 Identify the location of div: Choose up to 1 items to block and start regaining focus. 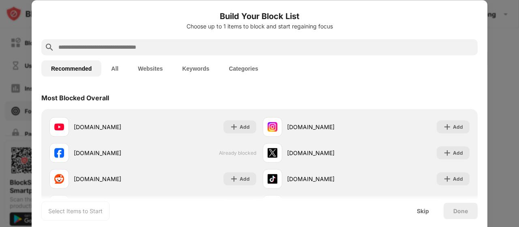
(259, 26).